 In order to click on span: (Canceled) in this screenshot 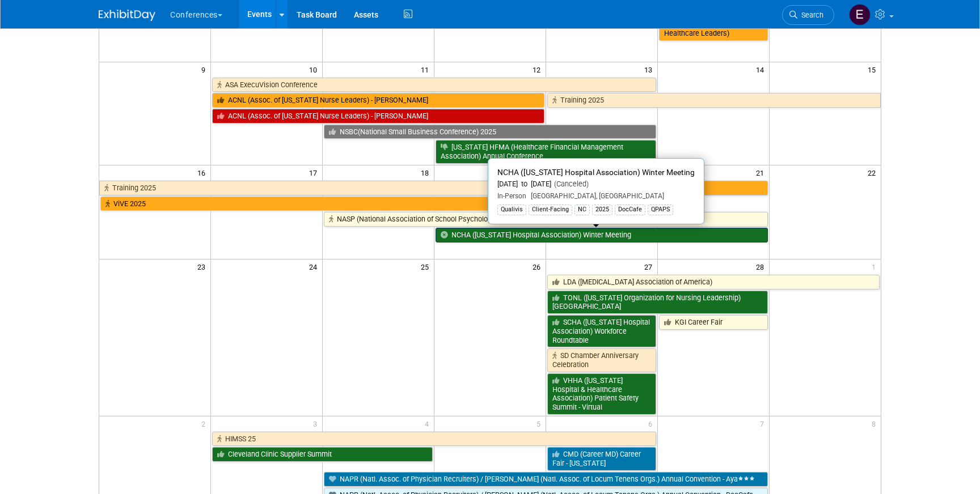, I will do `click(570, 184)`.